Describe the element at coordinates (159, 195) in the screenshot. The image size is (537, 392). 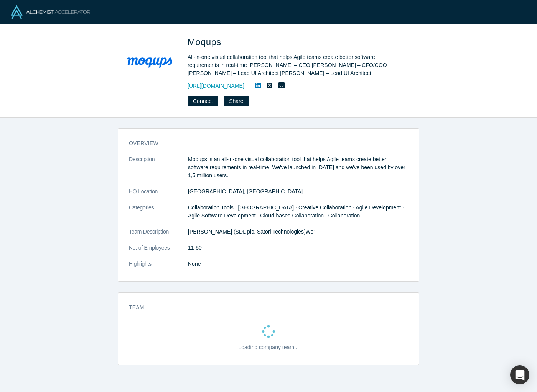
I see `dt: HQ Location` at that location.